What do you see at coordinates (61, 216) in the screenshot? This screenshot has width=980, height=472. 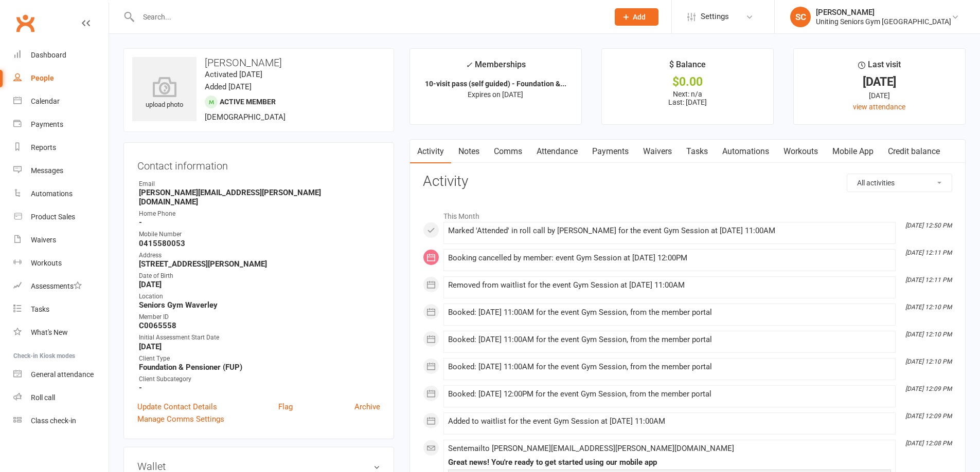 I see `a: Product Sales` at bounding box center [61, 216].